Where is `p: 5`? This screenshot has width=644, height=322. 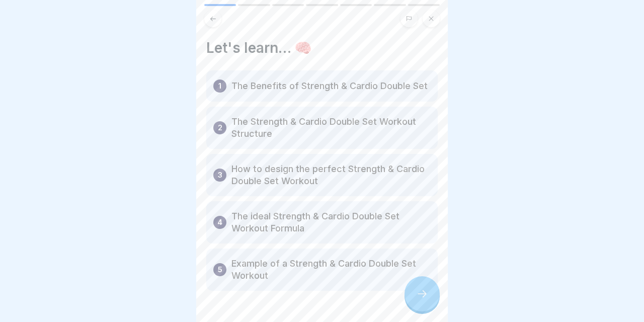
p: 5 is located at coordinates (220, 269).